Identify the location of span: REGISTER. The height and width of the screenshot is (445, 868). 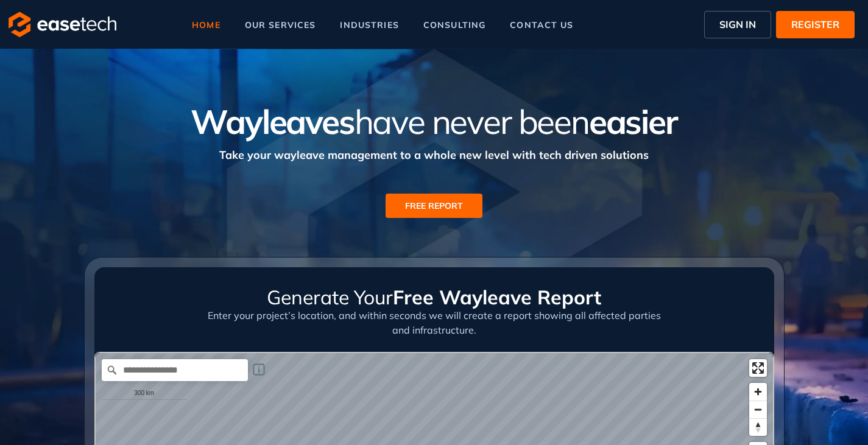
(815, 24).